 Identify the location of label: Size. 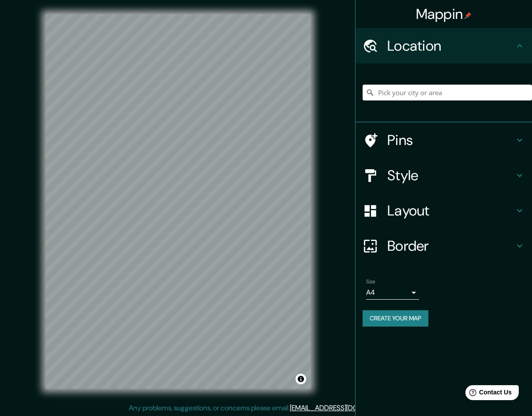
(371, 282).